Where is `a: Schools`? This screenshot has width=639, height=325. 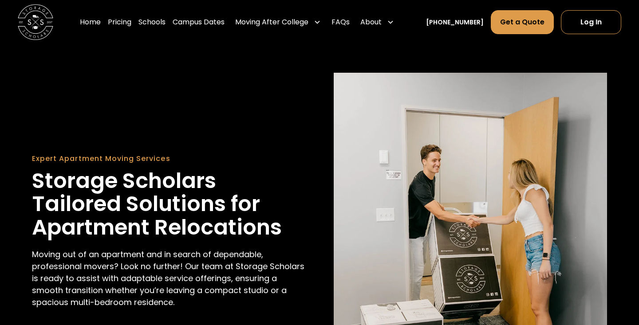
a: Schools is located at coordinates (152, 22).